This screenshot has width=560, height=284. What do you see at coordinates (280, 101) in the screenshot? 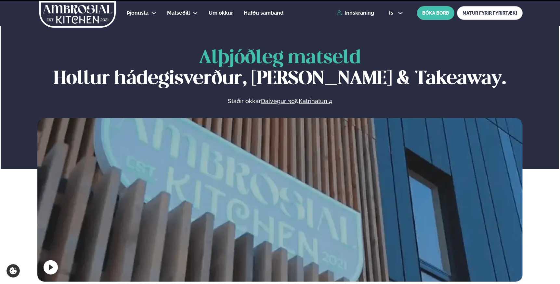
I see `p: Staðir okkar &` at bounding box center [280, 101].